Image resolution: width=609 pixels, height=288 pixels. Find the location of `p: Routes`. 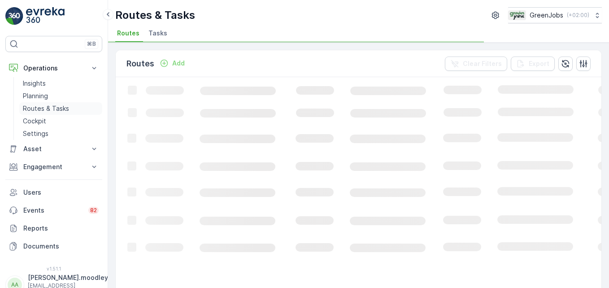

p: Routes is located at coordinates (140, 64).